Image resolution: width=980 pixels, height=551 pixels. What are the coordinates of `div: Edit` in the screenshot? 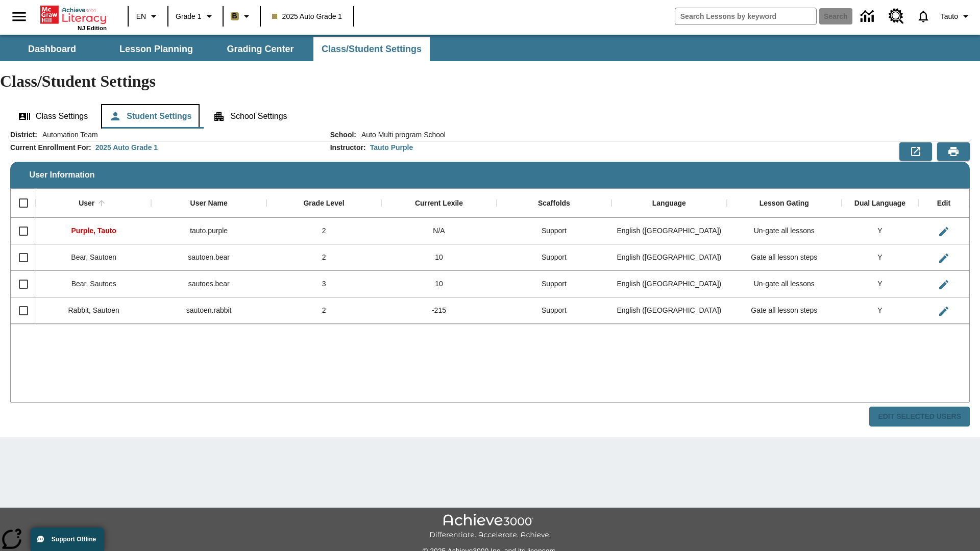 It's located at (944, 203).